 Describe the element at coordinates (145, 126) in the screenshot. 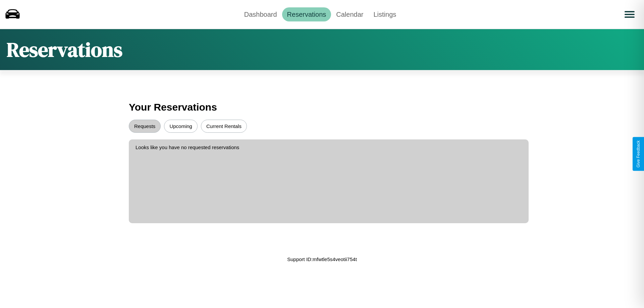

I see `button: Requests` at that location.